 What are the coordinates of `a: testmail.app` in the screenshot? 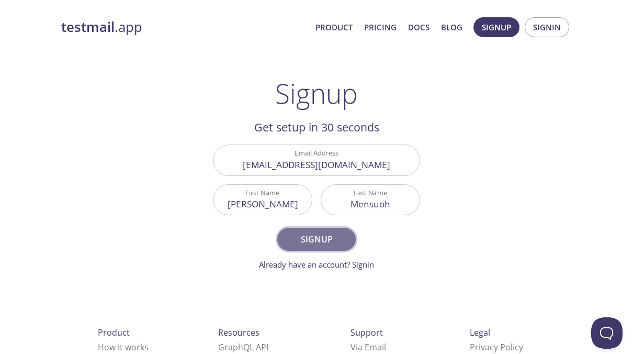 It's located at (184, 27).